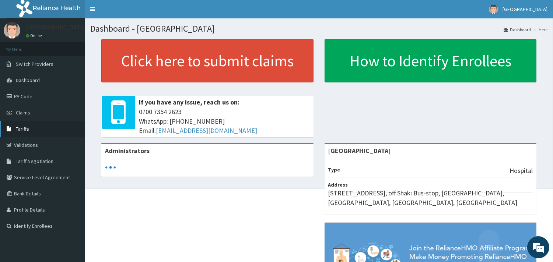 This screenshot has width=553, height=262. What do you see at coordinates (127, 151) in the screenshot?
I see `b: Administrators` at bounding box center [127, 151].